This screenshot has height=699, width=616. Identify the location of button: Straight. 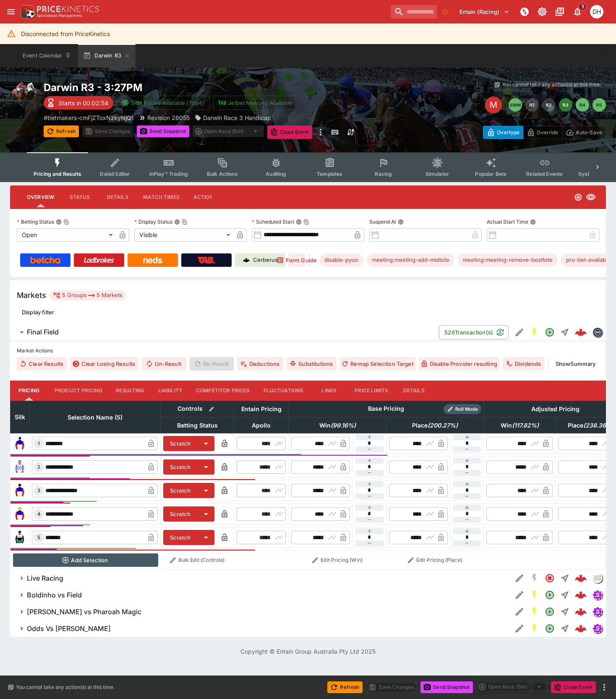
(565, 629).